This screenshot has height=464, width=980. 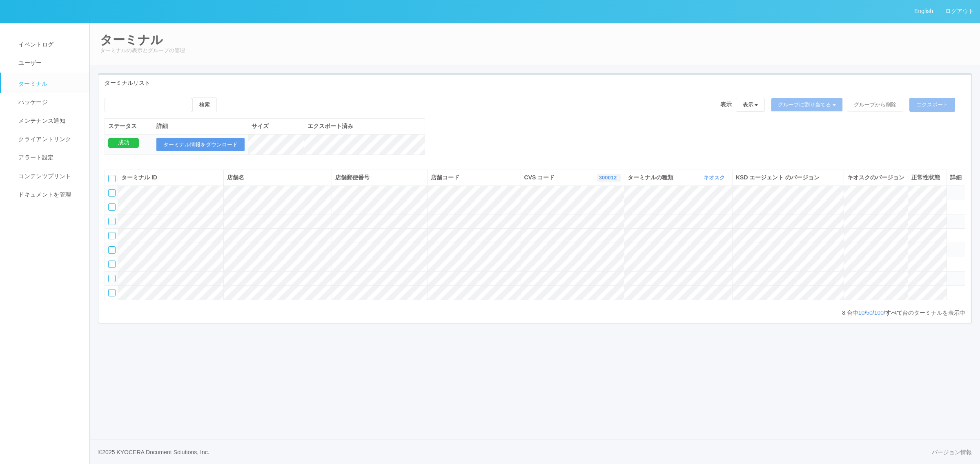 I want to click on p: ターミナルの表示とグループの管理, so click(x=534, y=50).